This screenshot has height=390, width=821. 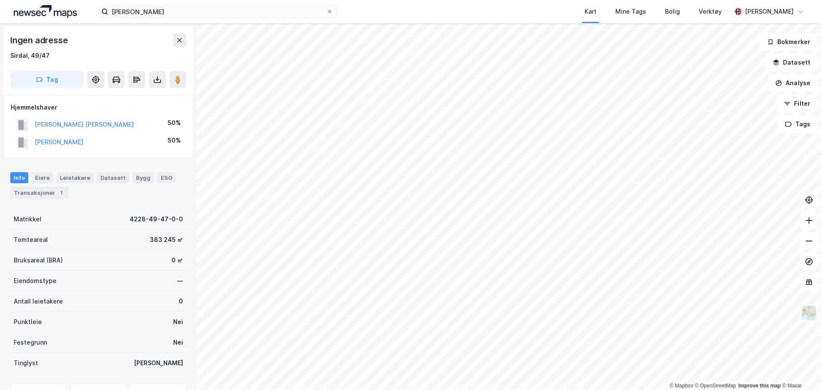 What do you see at coordinates (590, 12) in the screenshot?
I see `div: Kart` at bounding box center [590, 12].